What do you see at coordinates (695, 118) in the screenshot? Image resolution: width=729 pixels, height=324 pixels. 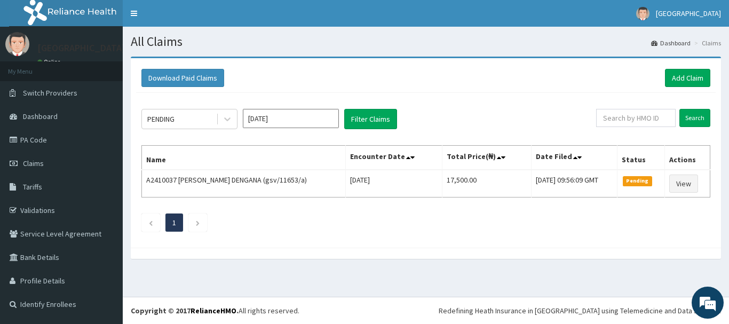 I see `input: Search` at bounding box center [695, 118].